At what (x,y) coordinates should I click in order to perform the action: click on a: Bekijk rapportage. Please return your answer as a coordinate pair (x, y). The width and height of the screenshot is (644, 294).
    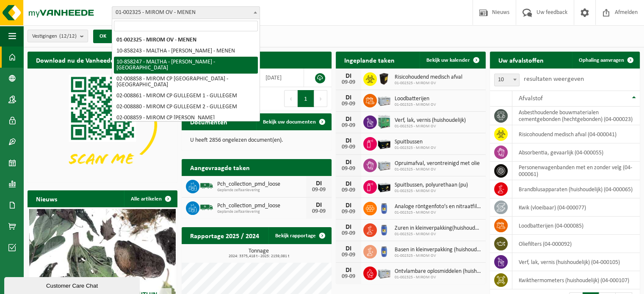
    Looking at the image, I should click on (299, 236).